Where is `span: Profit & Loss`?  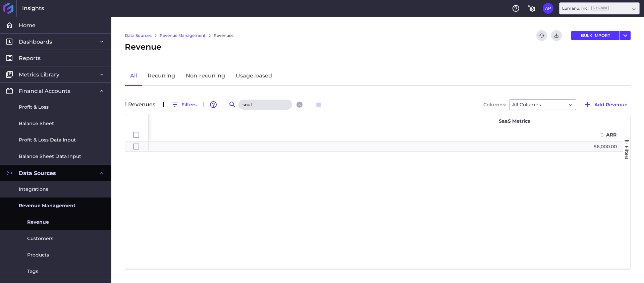
span: Profit & Loss is located at coordinates (33, 107).